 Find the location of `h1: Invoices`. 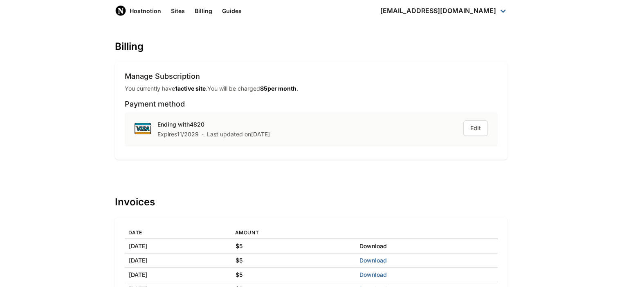

h1: Invoices is located at coordinates (311, 202).